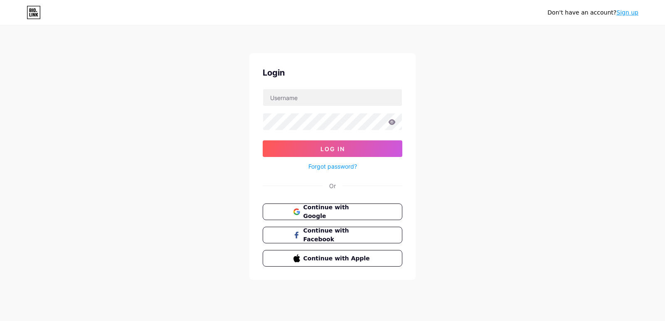  I want to click on a: Continue with Apple, so click(332, 259).